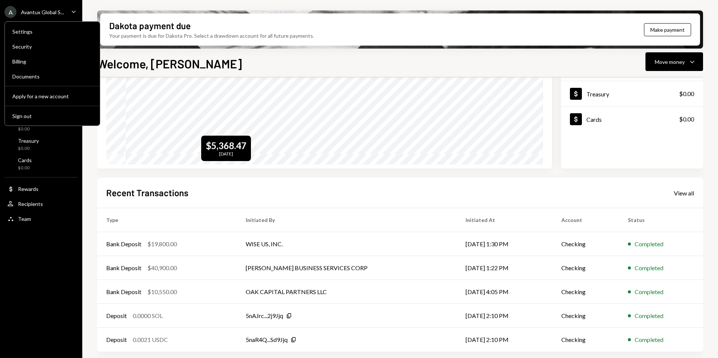 This screenshot has height=358, width=718. Describe the element at coordinates (10, 12) in the screenshot. I see `div: A` at that location.